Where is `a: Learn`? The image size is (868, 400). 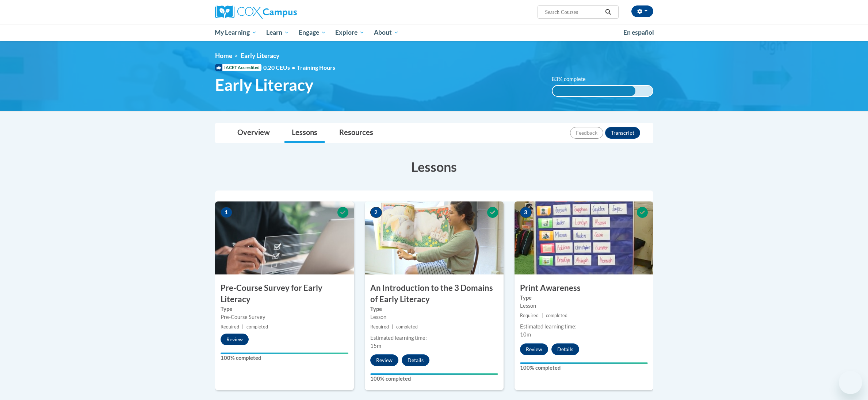 a: Learn is located at coordinates (278, 33).